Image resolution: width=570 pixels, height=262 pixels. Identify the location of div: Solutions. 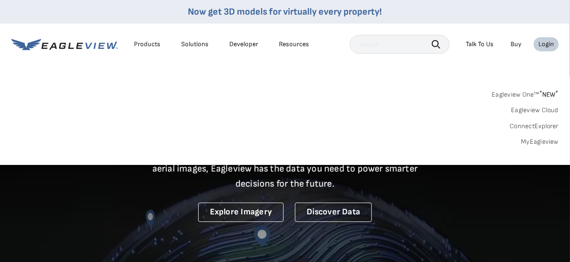
(195, 44).